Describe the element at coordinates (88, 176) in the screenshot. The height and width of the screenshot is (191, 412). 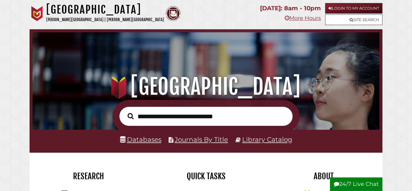
I see `h2: Research` at that location.